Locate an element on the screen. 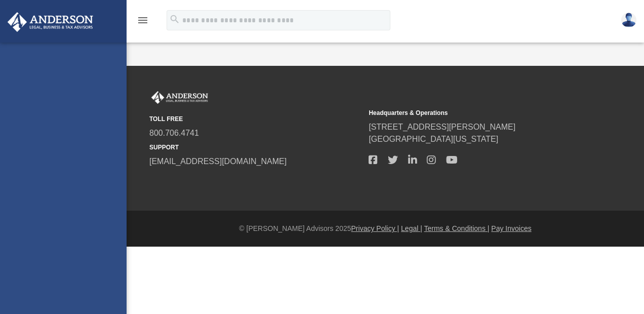 This screenshot has width=644, height=314. small: SUPPORT is located at coordinates (255, 148).